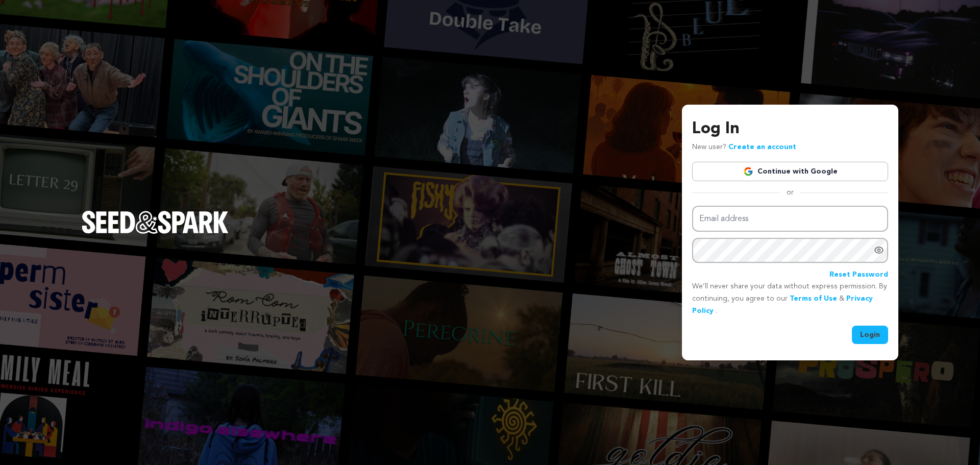  What do you see at coordinates (782, 304) in the screenshot?
I see `a: Privacy Policy` at bounding box center [782, 304].